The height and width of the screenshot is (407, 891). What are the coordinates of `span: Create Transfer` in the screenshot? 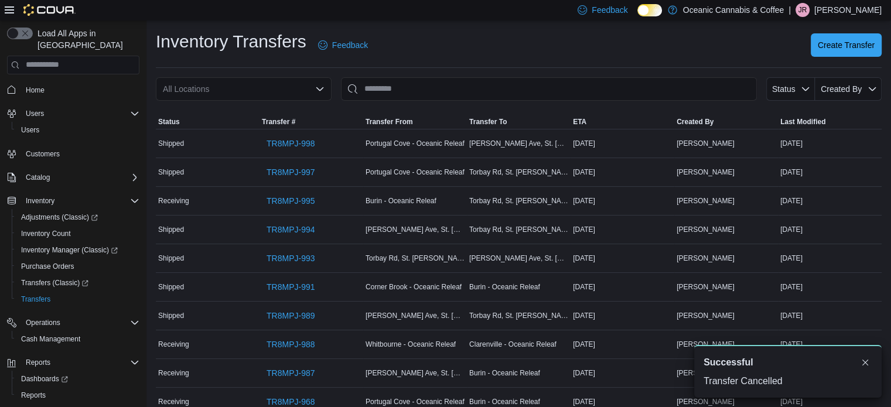 It's located at (845, 45).